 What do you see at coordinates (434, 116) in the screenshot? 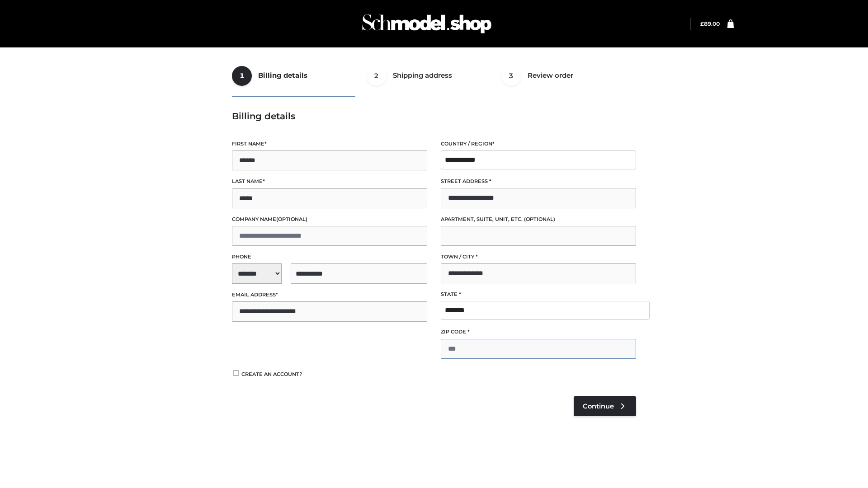
I see `h3: Billing details` at bounding box center [434, 116].